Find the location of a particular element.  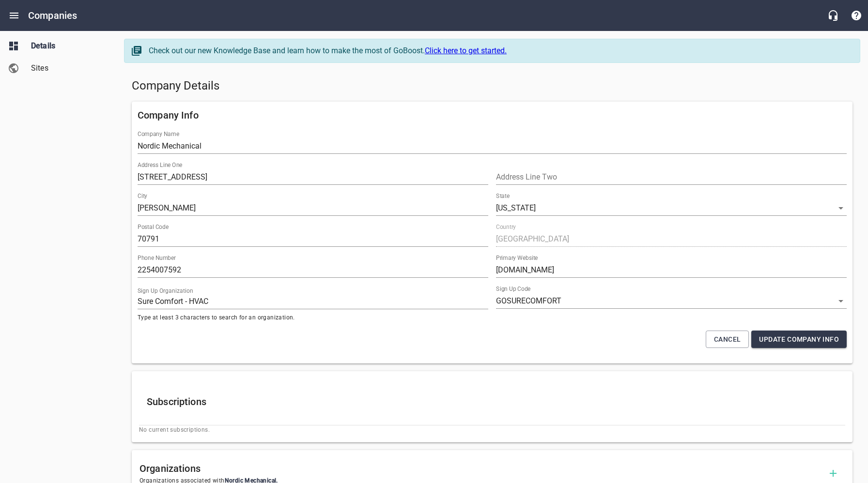

span: Cancel is located at coordinates (727, 339).